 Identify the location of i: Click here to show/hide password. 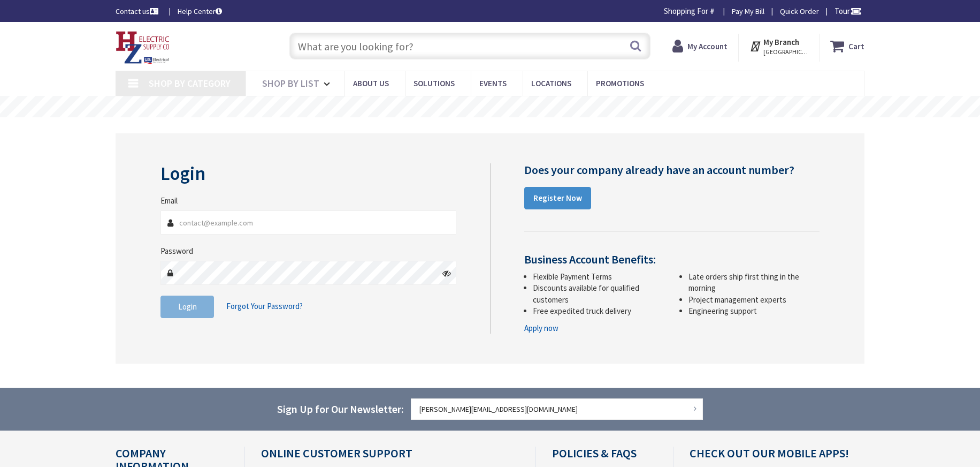
(446, 273).